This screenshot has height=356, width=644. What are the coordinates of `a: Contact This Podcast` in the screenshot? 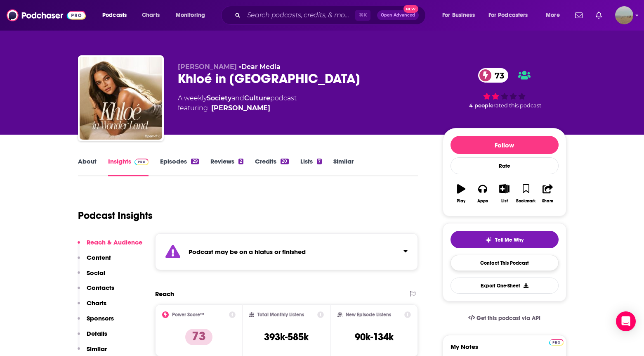 It's located at (504, 262).